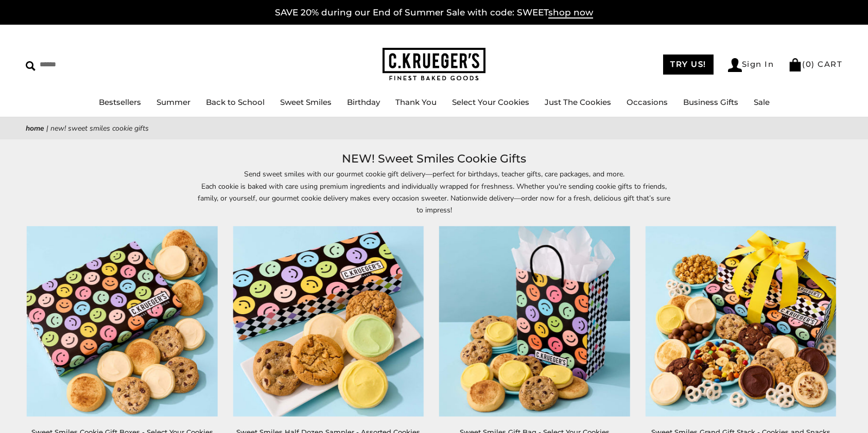 Image resolution: width=868 pixels, height=433 pixels. What do you see at coordinates (534, 321) in the screenshot?
I see `a: Sweet Smiles Gift Bag - Select Your Cookies` at bounding box center [534, 321].